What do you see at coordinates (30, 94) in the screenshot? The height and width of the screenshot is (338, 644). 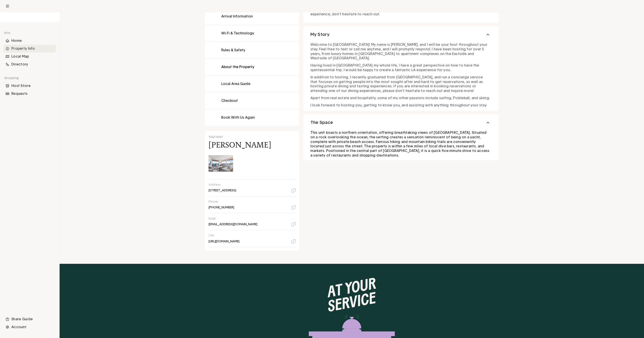 I see `div: Requests` at bounding box center [30, 94].